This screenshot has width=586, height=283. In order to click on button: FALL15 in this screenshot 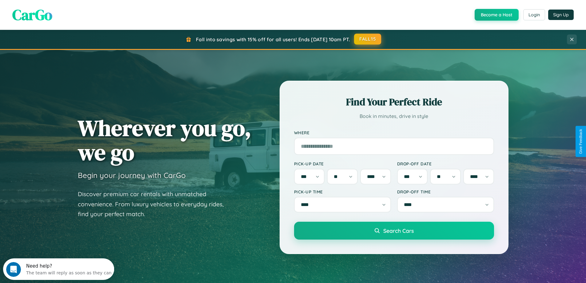, I will do `click(368, 39)`.